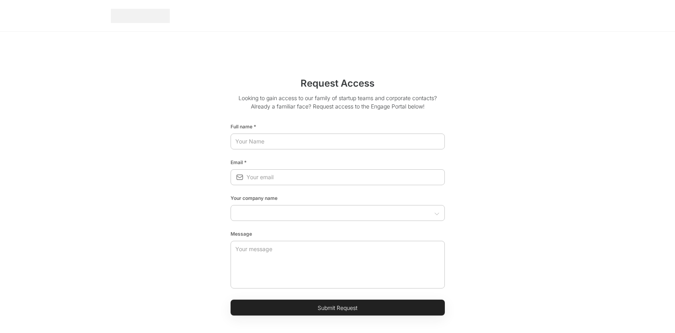 The width and height of the screenshot is (675, 333). Describe the element at coordinates (437, 214) in the screenshot. I see `button: Open` at that location.